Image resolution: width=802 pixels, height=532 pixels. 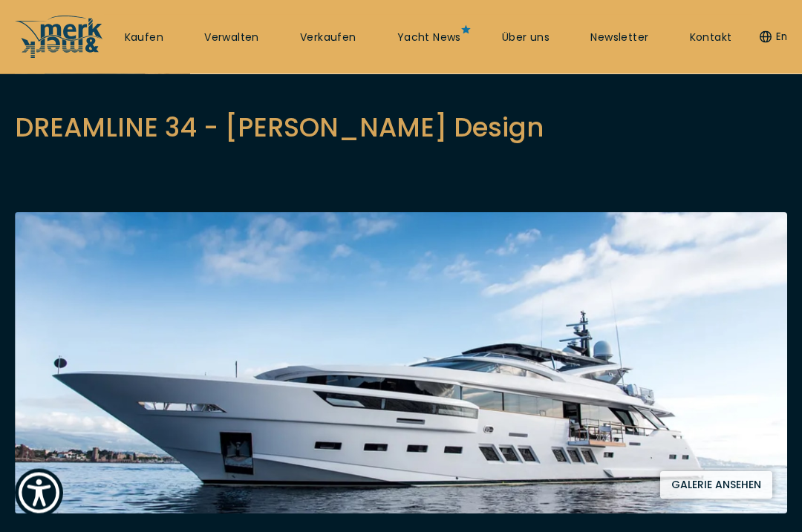 What do you see at coordinates (526, 38) in the screenshot?
I see `a: Über uns` at bounding box center [526, 38].